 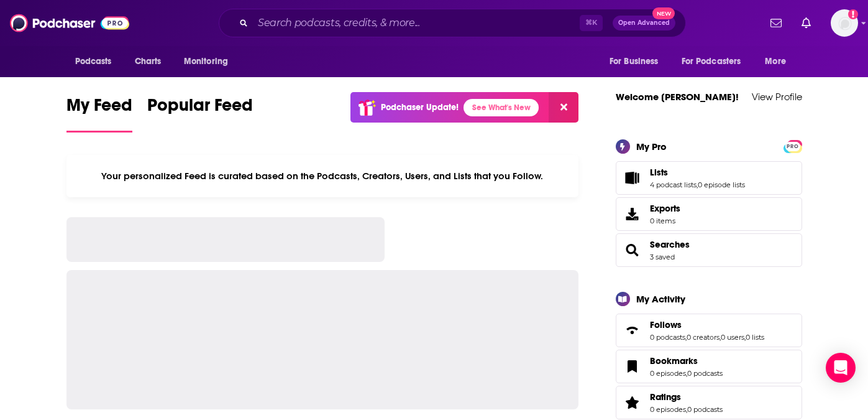 I want to click on span: For Business, so click(x=634, y=62).